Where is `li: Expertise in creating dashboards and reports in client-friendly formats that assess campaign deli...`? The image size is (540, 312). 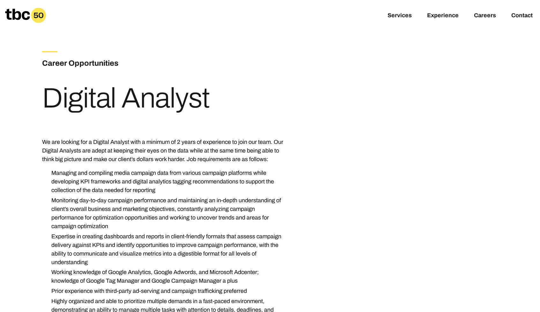
li: Expertise in creating dashboards and reports in client-friendly formats that assess campaign deli... is located at coordinates (166, 249).